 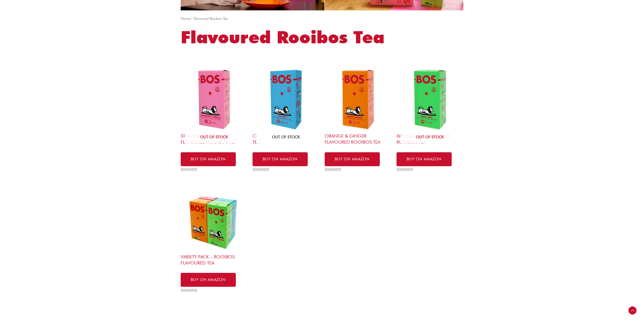 I want to click on img: Chai Flavoured Rooibos Tea, so click(x=286, y=99).